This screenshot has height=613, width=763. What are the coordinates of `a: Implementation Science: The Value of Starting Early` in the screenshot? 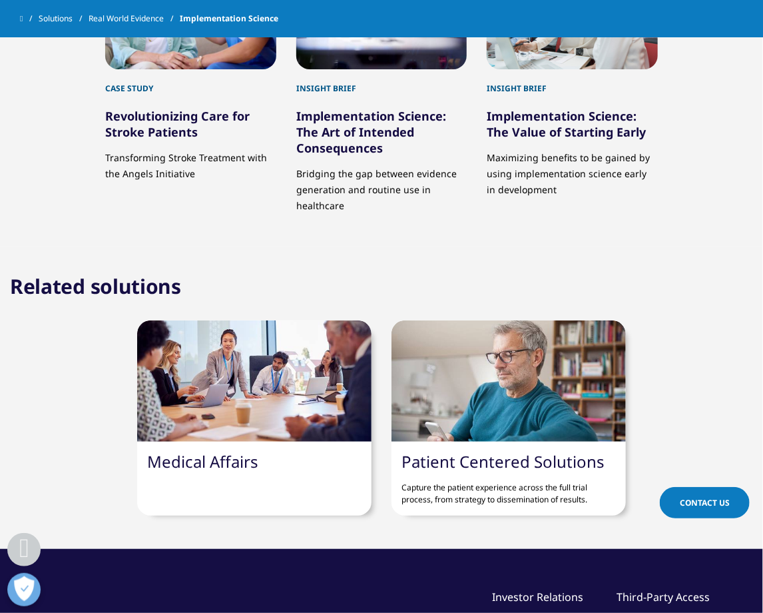 It's located at (566, 124).